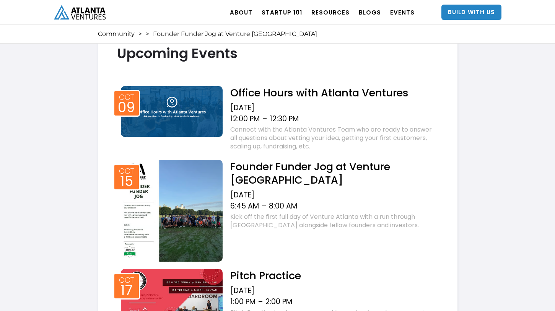 Image resolution: width=555 pixels, height=311 pixels. Describe the element at coordinates (331, 12) in the screenshot. I see `a: RESOURCES` at that location.